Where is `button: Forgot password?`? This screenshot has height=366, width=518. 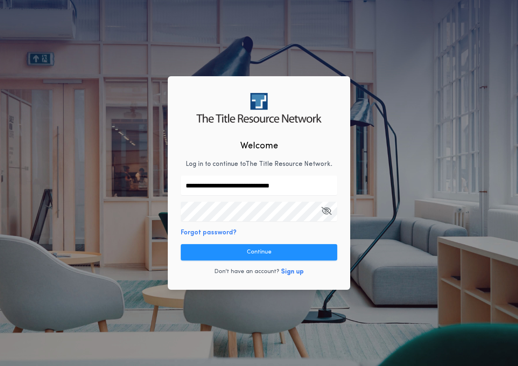
button: Forgot password? is located at coordinates (209, 233).